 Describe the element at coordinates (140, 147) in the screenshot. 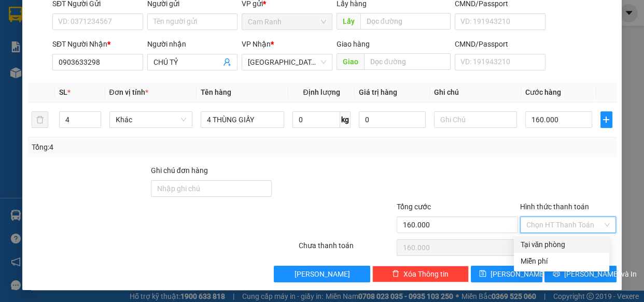

I see `div: Tổng: 4` at that location.